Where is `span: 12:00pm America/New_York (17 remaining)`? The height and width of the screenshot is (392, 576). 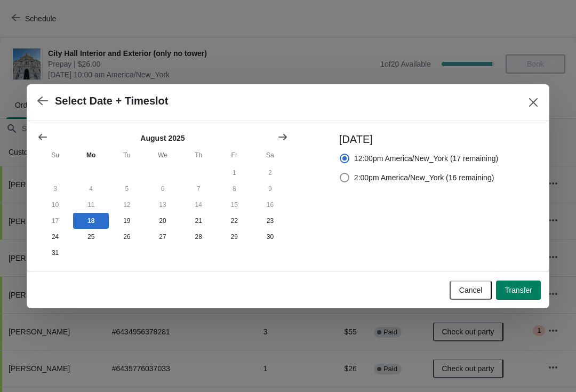
span: 12:00pm America/New_York (17 remaining) is located at coordinates (426, 159).